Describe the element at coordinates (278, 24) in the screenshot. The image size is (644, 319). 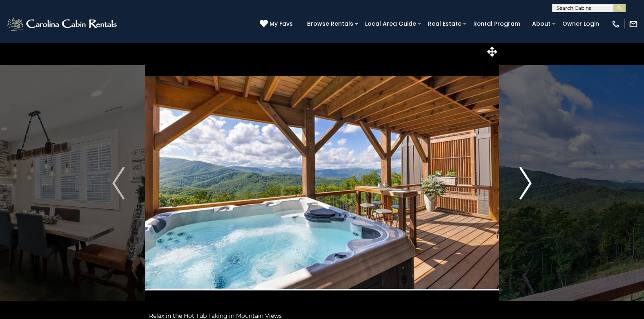
I see `a: My Favs` at that location.